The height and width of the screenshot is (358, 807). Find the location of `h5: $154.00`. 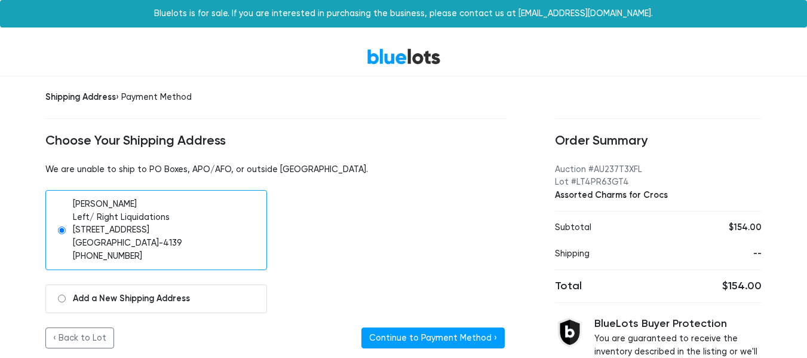

h5: $154.00 is located at coordinates (714, 286).